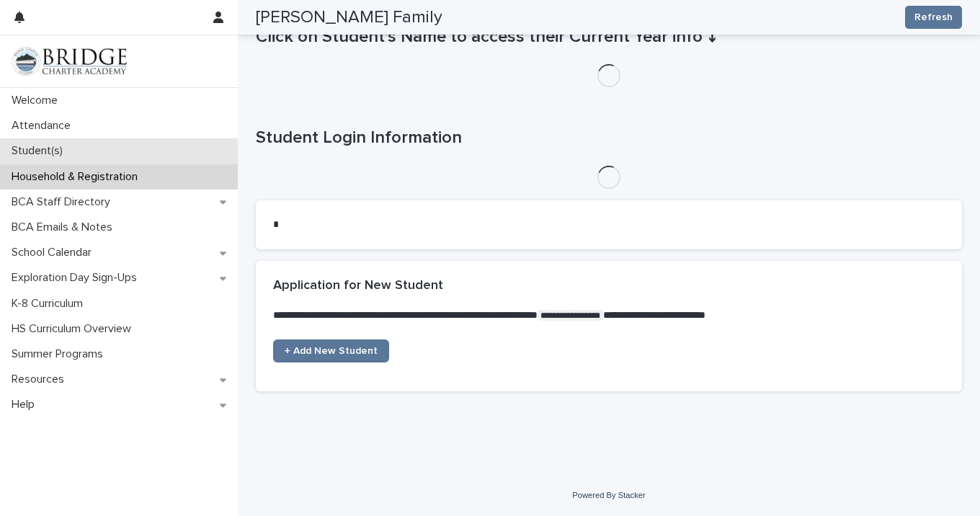 This screenshot has width=980, height=516. What do you see at coordinates (77, 278) in the screenshot?
I see `p: Exploration Day Sign-Ups` at bounding box center [77, 278].